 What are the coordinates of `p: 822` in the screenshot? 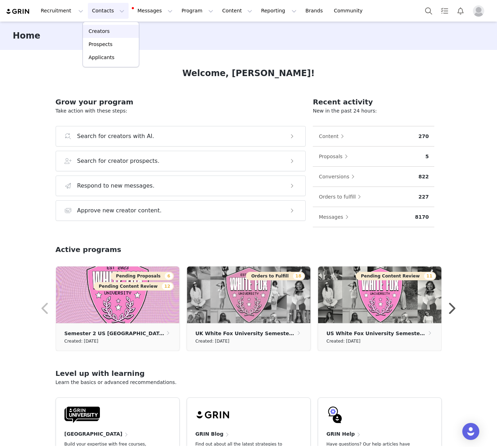 It's located at (423, 177).